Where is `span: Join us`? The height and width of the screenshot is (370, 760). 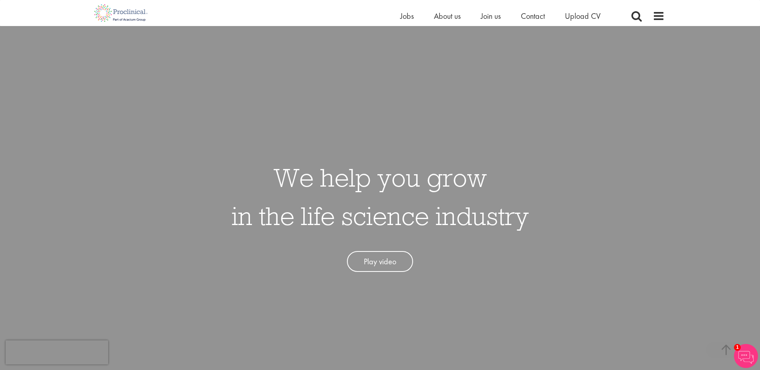
span: Join us is located at coordinates (491, 16).